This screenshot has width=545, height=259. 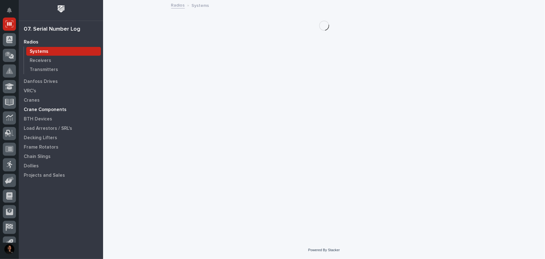 What do you see at coordinates (61, 156) in the screenshot?
I see `a: Chain Slings` at bounding box center [61, 156].